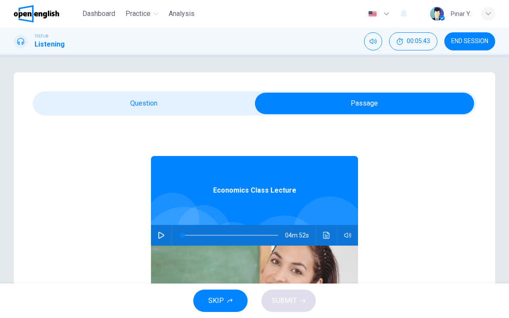  I want to click on span: END SESSION, so click(469, 41).